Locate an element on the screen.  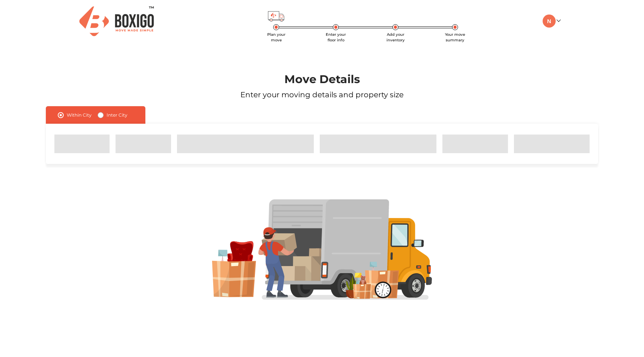
span: Your move summary is located at coordinates (455, 37).